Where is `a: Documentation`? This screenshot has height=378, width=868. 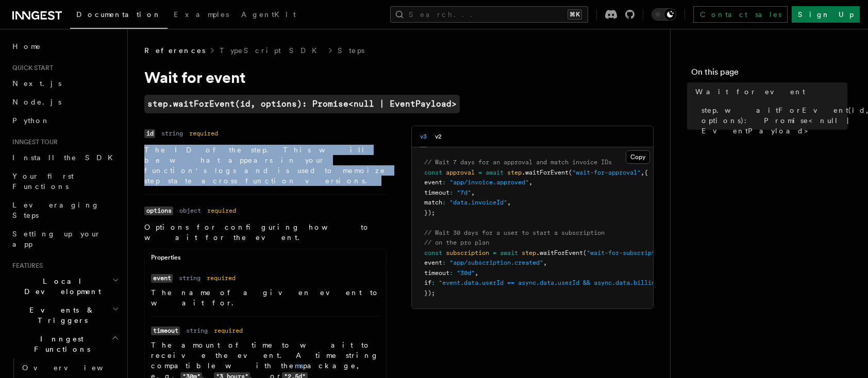 a: Documentation is located at coordinates (118, 16).